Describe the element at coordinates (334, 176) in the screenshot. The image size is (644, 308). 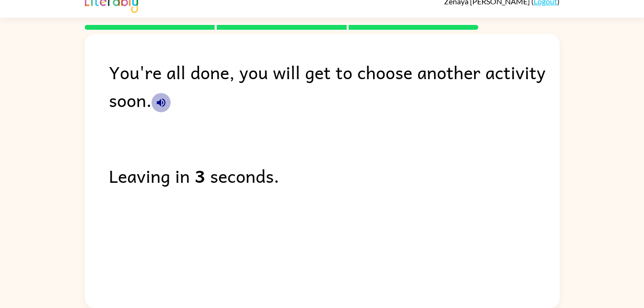
I see `div: Leaving in seconds.` at that location.